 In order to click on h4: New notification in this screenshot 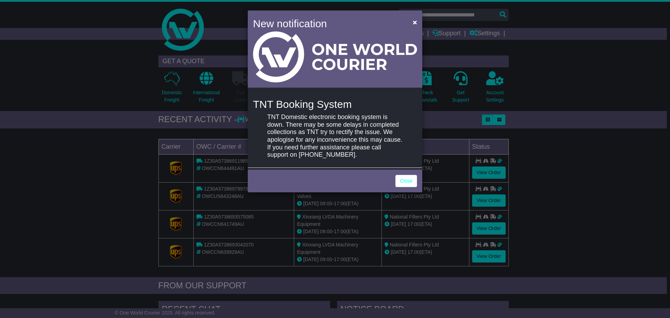, I will do `click(328, 23)`.